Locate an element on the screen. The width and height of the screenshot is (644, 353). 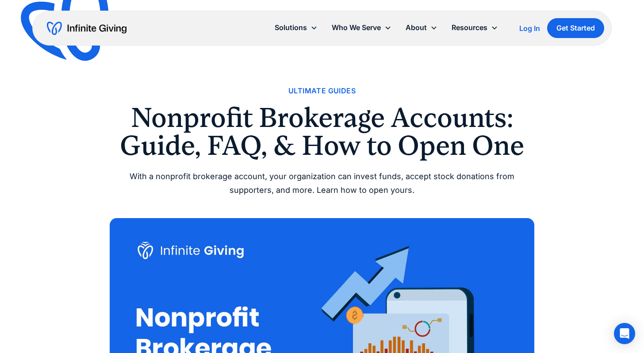
div: Ultimate Guides is located at coordinates (322, 91).